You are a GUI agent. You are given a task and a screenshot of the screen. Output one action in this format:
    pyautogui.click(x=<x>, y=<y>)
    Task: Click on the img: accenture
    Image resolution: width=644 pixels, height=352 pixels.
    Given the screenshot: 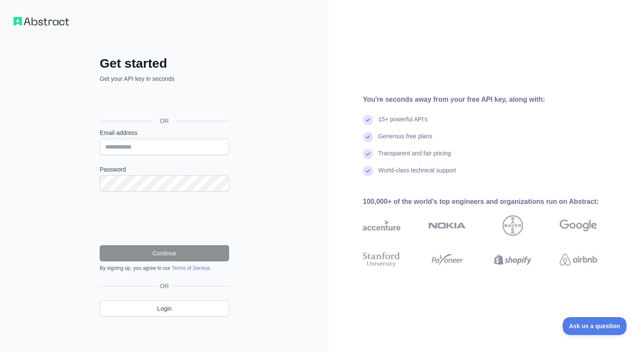 What is the action you would take?
    pyautogui.click(x=381, y=226)
    